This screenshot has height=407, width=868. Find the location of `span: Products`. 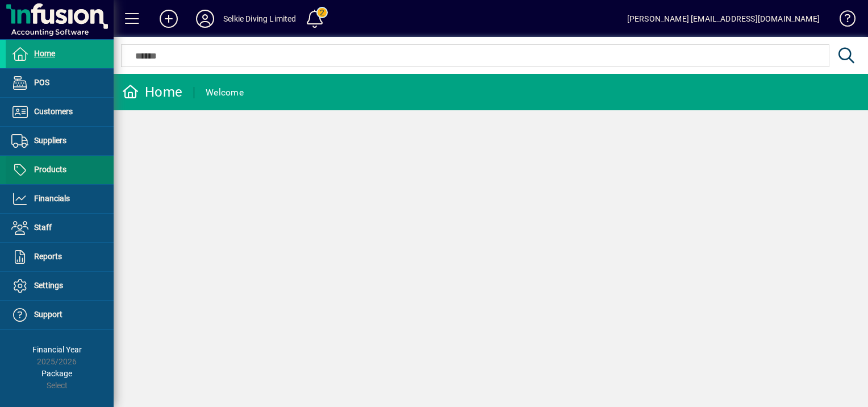

span: Products is located at coordinates (50, 170).